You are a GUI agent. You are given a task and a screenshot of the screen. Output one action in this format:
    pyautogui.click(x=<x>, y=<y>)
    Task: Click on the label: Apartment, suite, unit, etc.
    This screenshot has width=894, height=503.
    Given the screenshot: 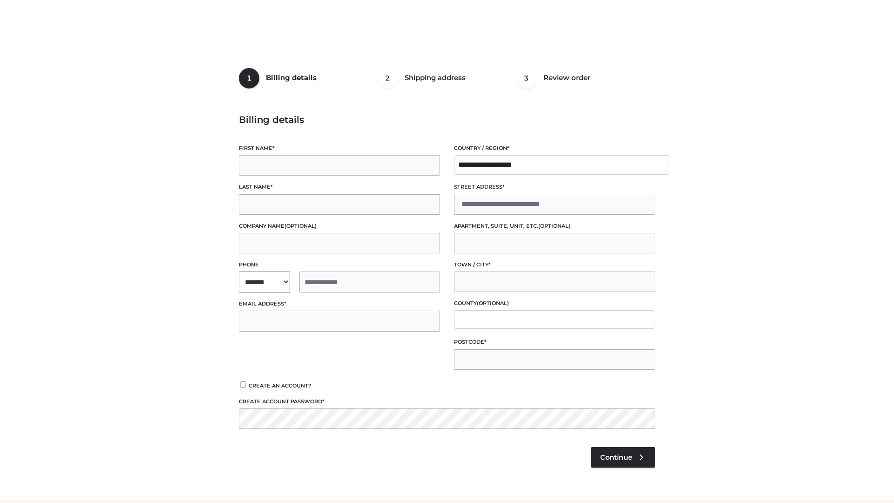 What is the action you would take?
    pyautogui.click(x=554, y=226)
    